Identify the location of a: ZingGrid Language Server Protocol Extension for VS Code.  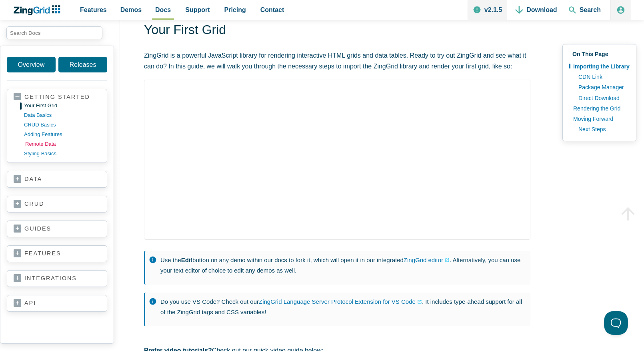
(340, 302).